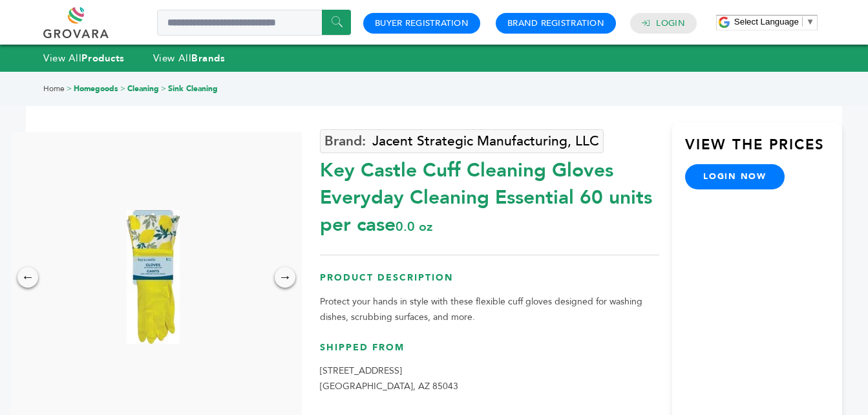 The image size is (868, 415). What do you see at coordinates (193, 88) in the screenshot?
I see `a: Sink Cleaning` at bounding box center [193, 88].